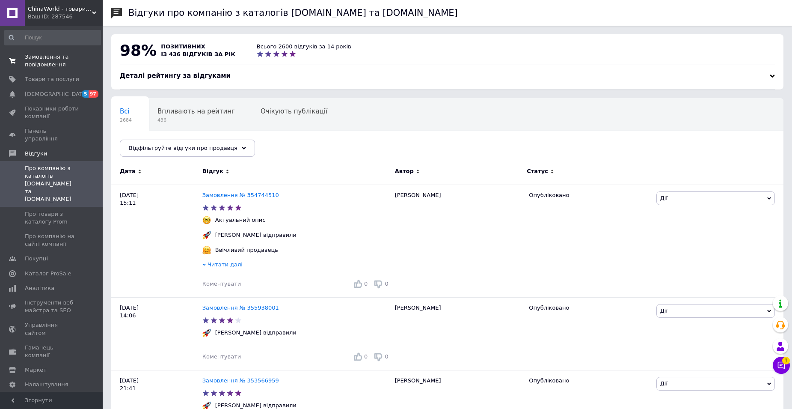  What do you see at coordinates (36, 258) in the screenshot?
I see `span: Покупці` at bounding box center [36, 258].